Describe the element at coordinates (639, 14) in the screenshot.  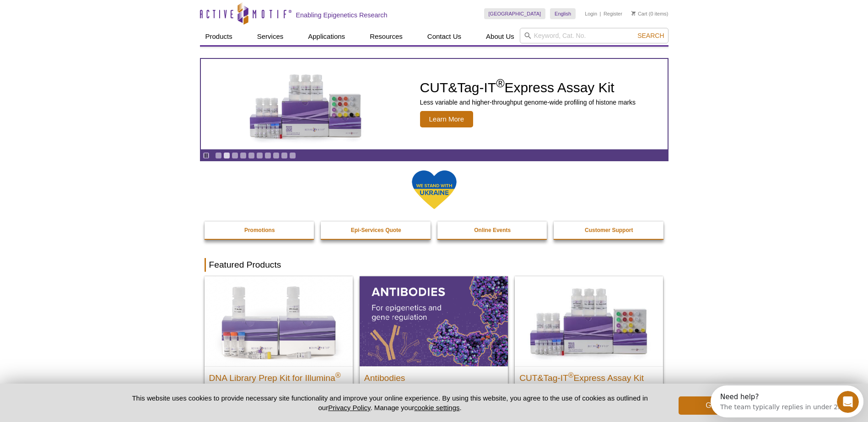
I see `a: Cart` at that location.